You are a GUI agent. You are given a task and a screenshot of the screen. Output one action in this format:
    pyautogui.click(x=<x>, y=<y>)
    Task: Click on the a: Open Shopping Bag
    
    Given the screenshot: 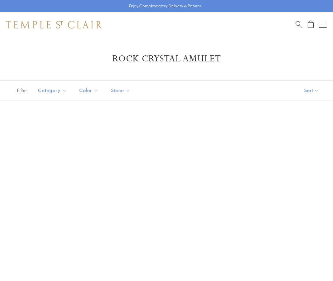 What is the action you would take?
    pyautogui.click(x=310, y=24)
    